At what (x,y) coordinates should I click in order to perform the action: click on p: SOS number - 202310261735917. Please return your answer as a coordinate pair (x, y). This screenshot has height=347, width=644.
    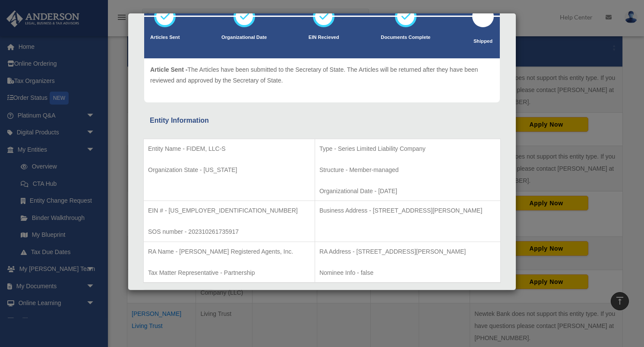
    Looking at the image, I should click on (229, 232).